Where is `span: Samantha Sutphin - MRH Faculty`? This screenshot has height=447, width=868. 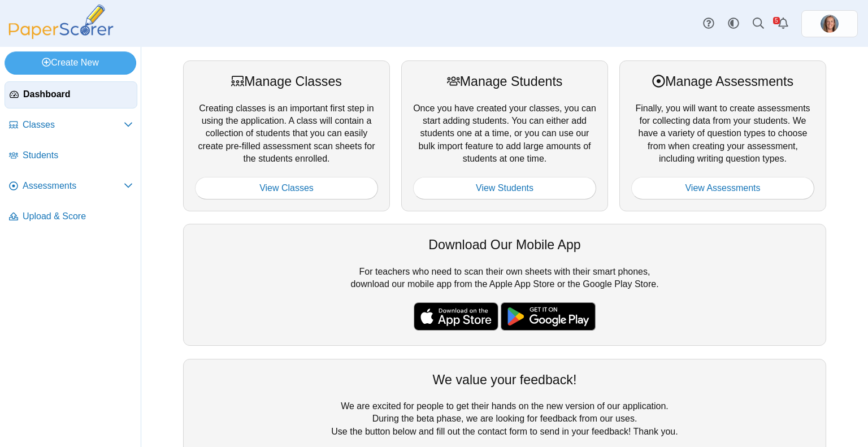
span: Samantha Sutphin - MRH Faculty is located at coordinates (830, 24).